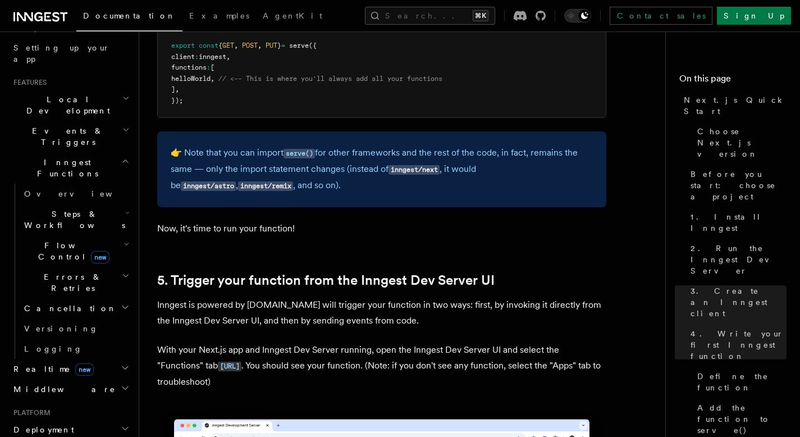 This screenshot has width=800, height=437. I want to click on span: Overview, so click(82, 194).